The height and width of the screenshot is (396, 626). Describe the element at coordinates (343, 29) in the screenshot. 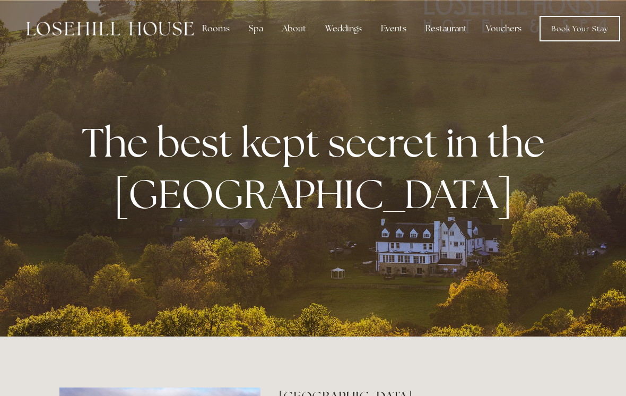

I see `div: Weddings` at that location.